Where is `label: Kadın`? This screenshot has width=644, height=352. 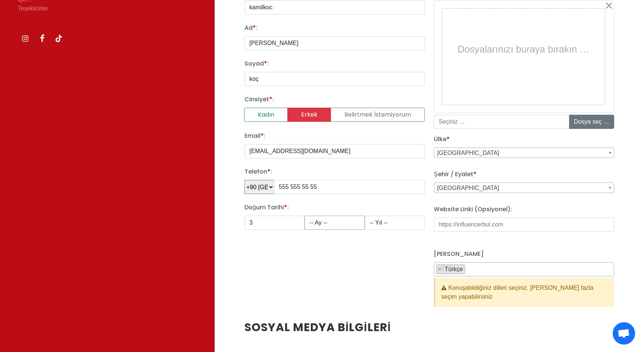
label: Kadın is located at coordinates (266, 115).